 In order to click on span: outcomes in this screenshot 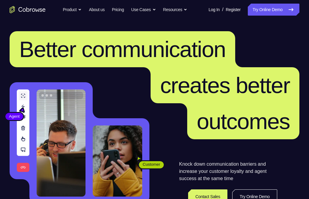, I will do `click(244, 121)`.